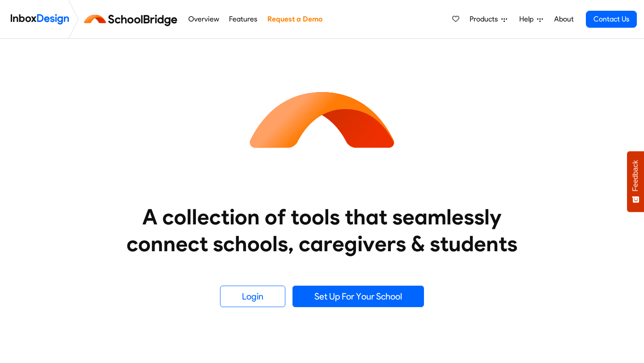 This screenshot has width=644, height=363. What do you see at coordinates (564, 19) in the screenshot?
I see `a: About` at bounding box center [564, 19].